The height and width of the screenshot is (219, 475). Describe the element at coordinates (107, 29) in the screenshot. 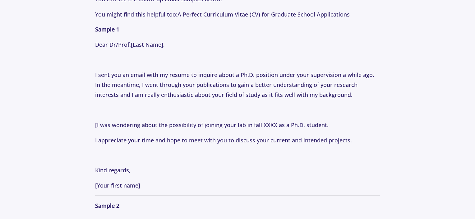

I see `strong: Sample 1` at that location.